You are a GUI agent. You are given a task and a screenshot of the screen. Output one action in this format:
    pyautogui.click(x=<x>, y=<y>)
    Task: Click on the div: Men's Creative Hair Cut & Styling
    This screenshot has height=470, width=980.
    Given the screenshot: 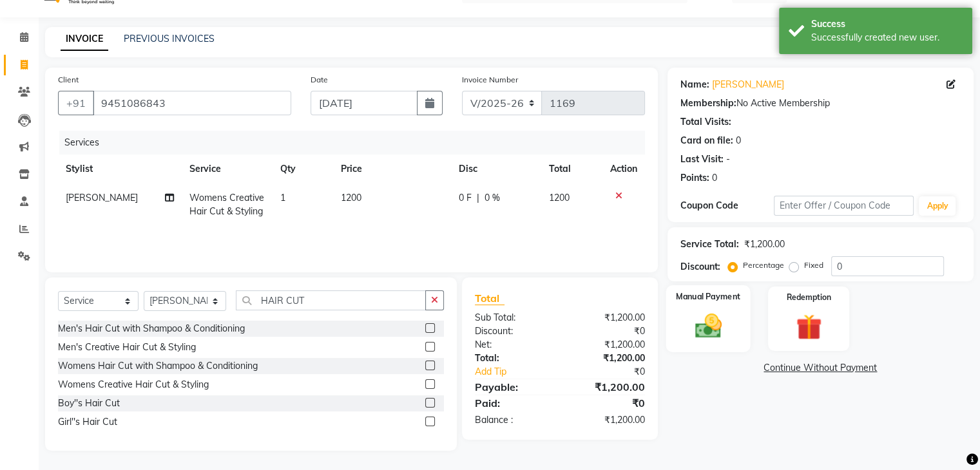 What is the action you would take?
    pyautogui.click(x=127, y=347)
    